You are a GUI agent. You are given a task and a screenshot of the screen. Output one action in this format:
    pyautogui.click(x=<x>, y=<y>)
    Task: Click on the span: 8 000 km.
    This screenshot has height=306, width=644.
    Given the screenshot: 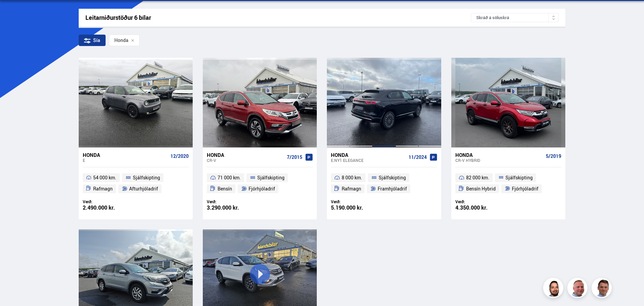 What is the action you would take?
    pyautogui.click(x=352, y=178)
    